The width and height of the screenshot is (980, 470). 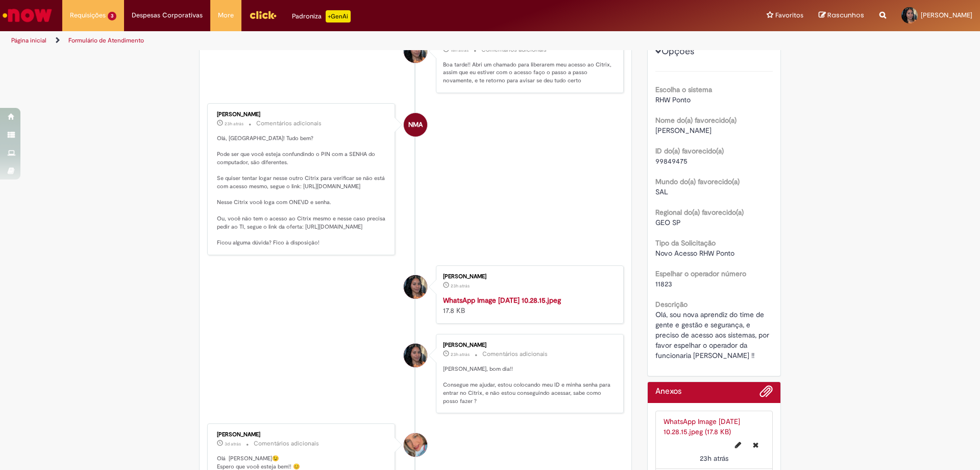 What do you see at coordinates (112, 16) in the screenshot?
I see `span: 3` at bounding box center [112, 16].